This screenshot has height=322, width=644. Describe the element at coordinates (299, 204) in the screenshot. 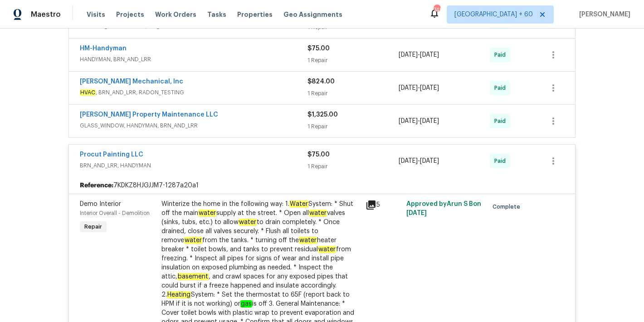

I see `em: Water` at that location.